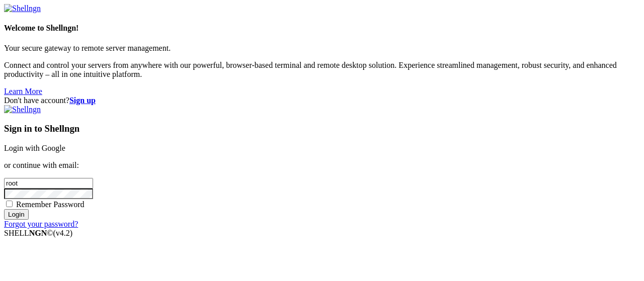 The width and height of the screenshot is (644, 281). What do you see at coordinates (322, 28) in the screenshot?
I see `h4: Welcome to Shellngn!` at bounding box center [322, 28].